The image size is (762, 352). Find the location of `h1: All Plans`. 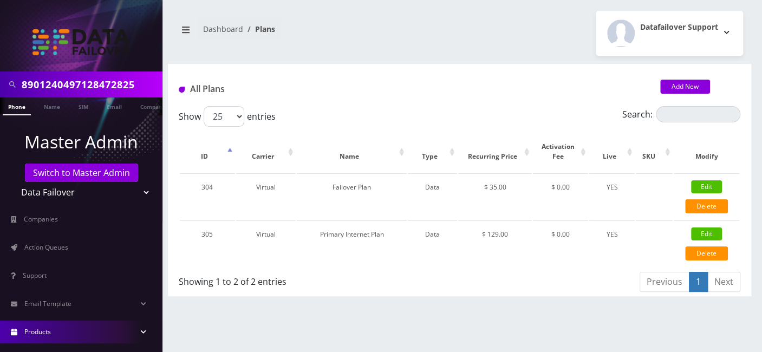

h1: All Plans is located at coordinates (411, 89).